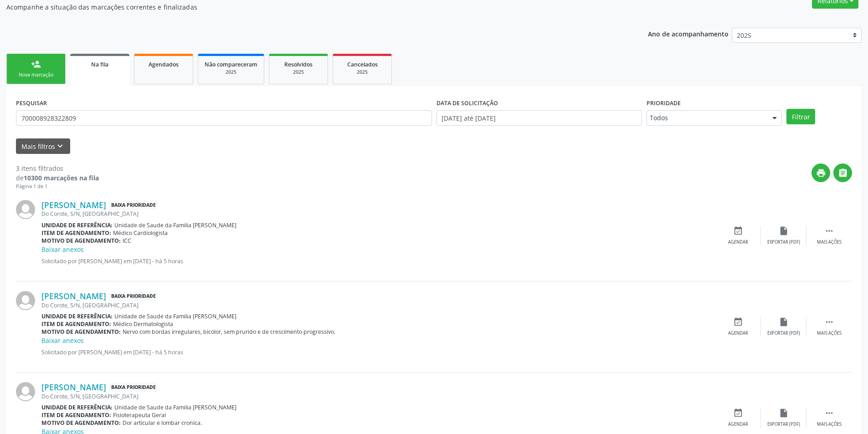  What do you see at coordinates (36, 75) in the screenshot?
I see `div: Nova marcação` at bounding box center [36, 75].